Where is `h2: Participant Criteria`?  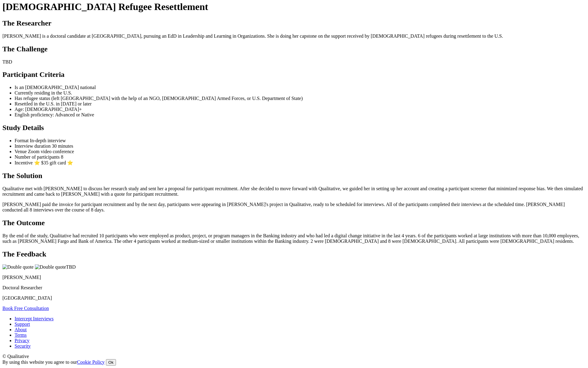 h2: Participant Criteria is located at coordinates (294, 75).